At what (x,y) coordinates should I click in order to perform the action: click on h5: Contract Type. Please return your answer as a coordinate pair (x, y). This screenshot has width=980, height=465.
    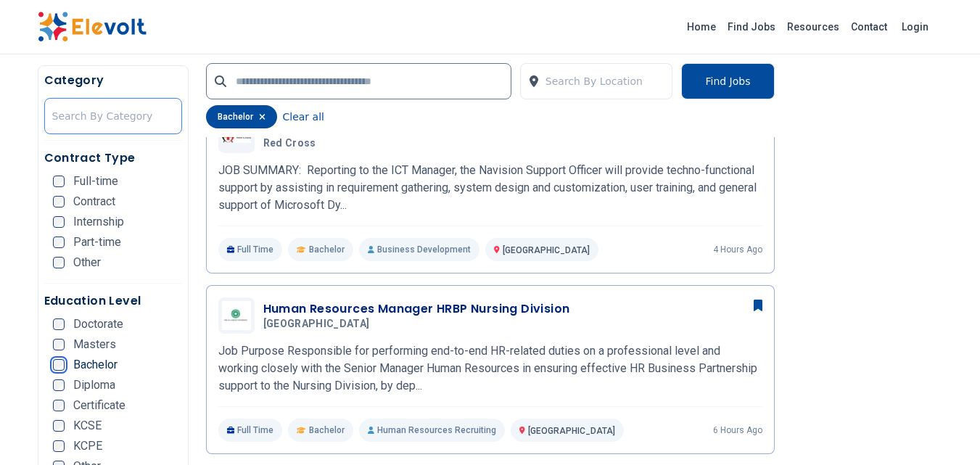
    Looking at the image, I should click on (113, 158).